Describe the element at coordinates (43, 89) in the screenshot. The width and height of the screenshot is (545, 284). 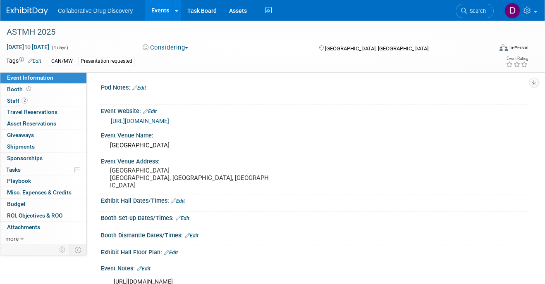
I see `a: Booth` at that location.